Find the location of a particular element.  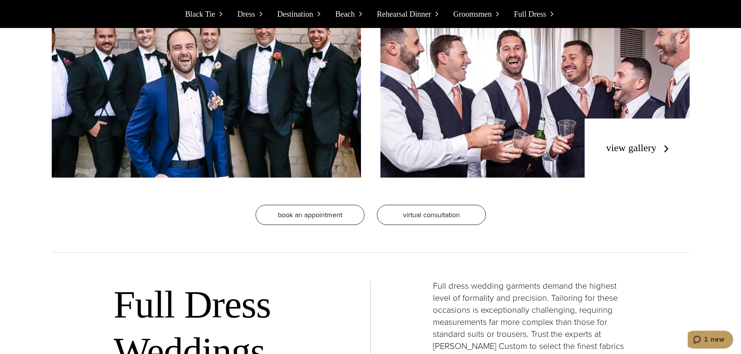

span: Black Tie is located at coordinates (200, 14).